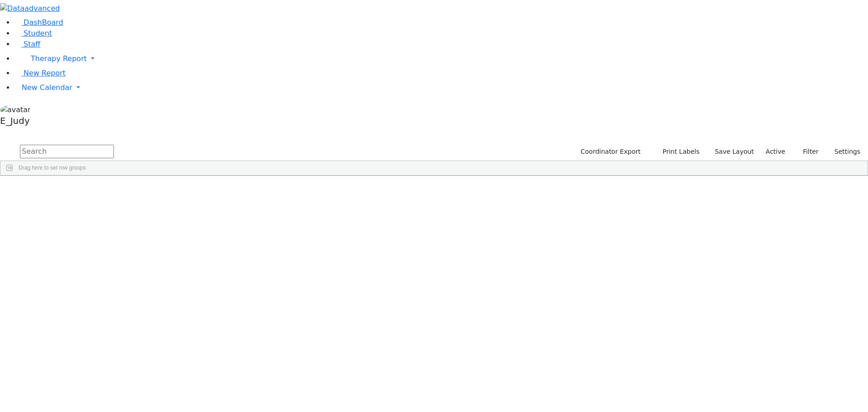 This screenshot has height=412, width=868. What do you see at coordinates (32, 44) in the screenshot?
I see `span: Staff` at bounding box center [32, 44].